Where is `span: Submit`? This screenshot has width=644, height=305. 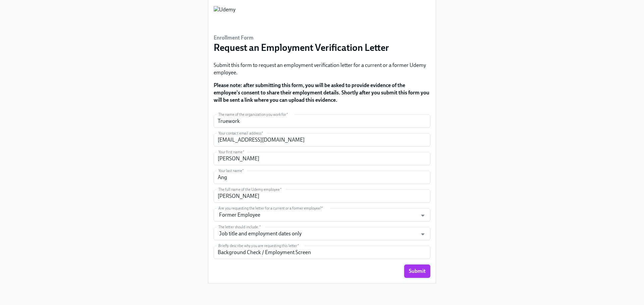 span: Submit is located at coordinates (417, 271).